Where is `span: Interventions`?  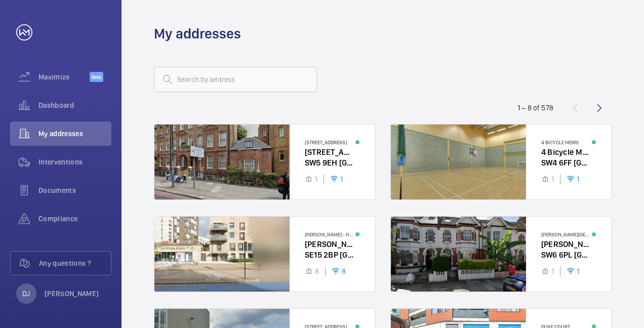 span: Interventions is located at coordinates (75, 162).